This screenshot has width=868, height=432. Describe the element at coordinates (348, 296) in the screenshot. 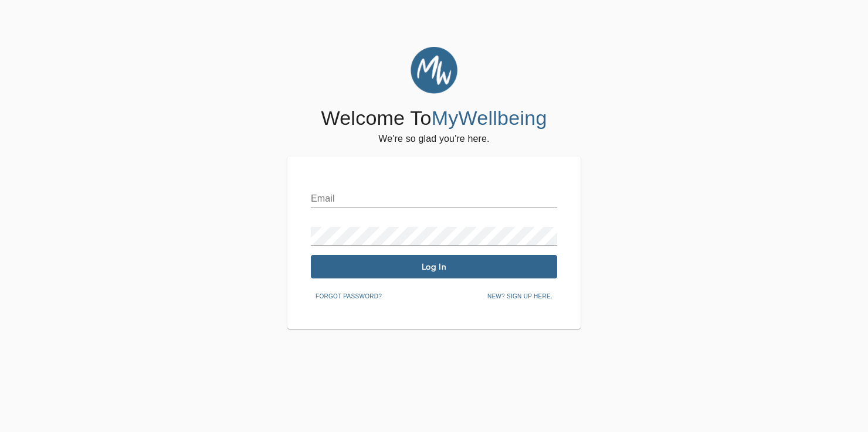

I see `button: Forgot password?` at that location.